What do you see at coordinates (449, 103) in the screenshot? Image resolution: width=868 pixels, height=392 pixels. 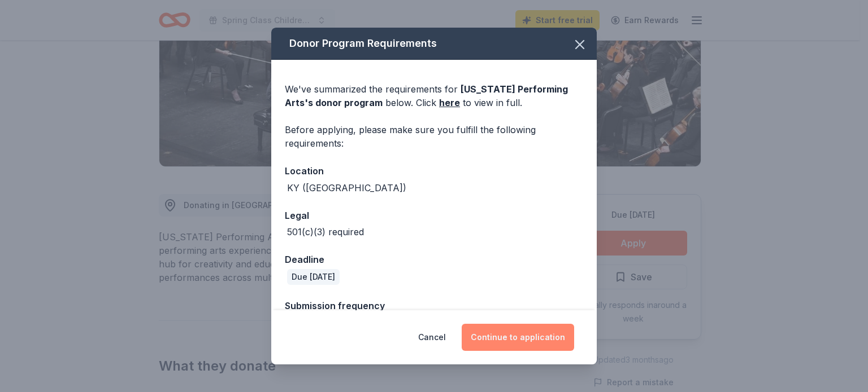 I see `a: here` at bounding box center [449, 103].